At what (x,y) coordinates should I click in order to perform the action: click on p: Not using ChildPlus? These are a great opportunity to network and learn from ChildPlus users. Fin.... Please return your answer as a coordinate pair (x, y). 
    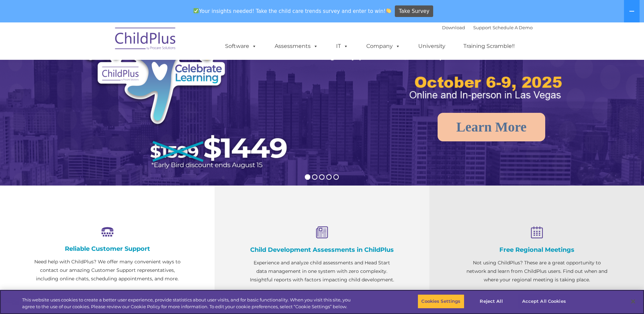
    Looking at the image, I should click on (537, 271).